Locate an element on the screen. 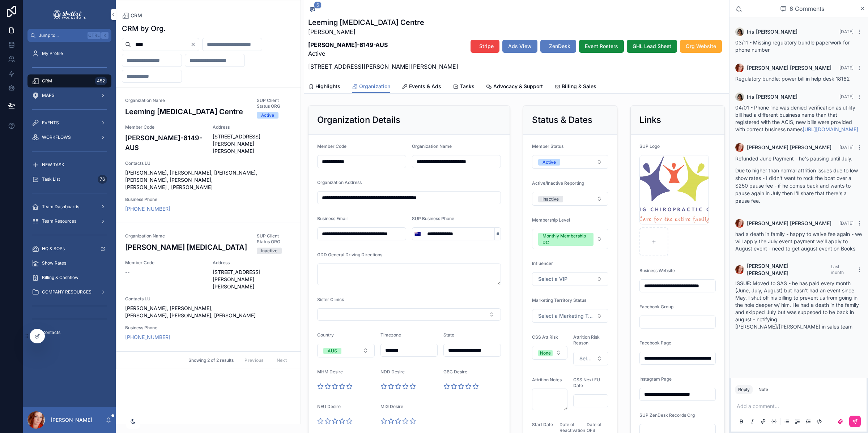 Image resolution: width=868 pixels, height=433 pixels. span: SUP Business Phone is located at coordinates (433, 218).